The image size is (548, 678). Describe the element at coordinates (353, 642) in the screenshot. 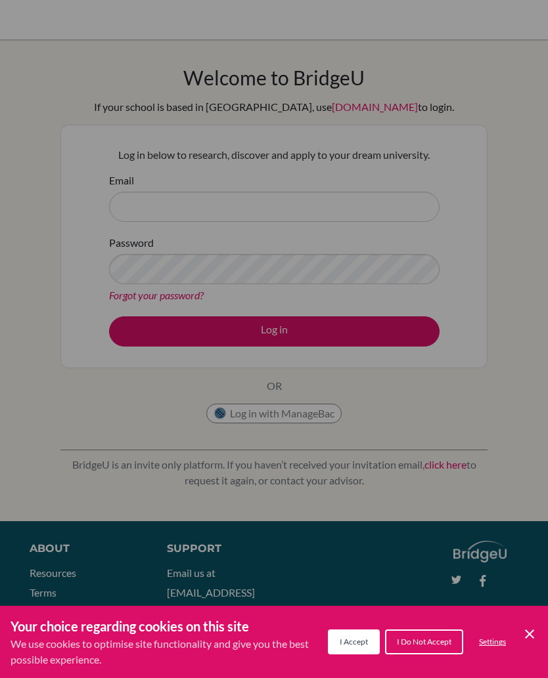

I see `button: I Accept` at that location.